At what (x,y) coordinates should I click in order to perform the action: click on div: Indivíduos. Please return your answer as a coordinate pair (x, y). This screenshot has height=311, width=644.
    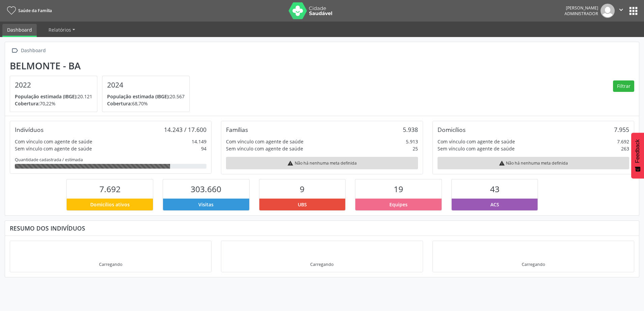
    Looking at the image, I should click on (29, 129).